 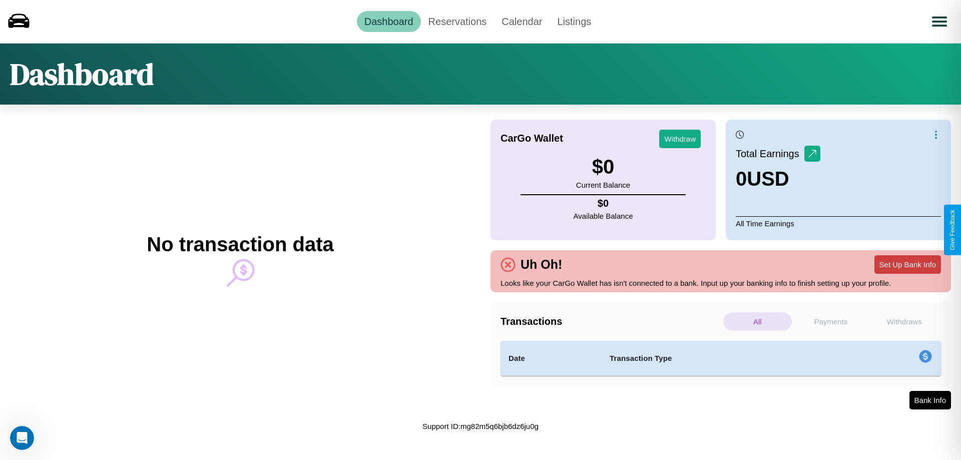 What do you see at coordinates (610, 321) in the screenshot?
I see `h4: Transactions` at bounding box center [610, 321].